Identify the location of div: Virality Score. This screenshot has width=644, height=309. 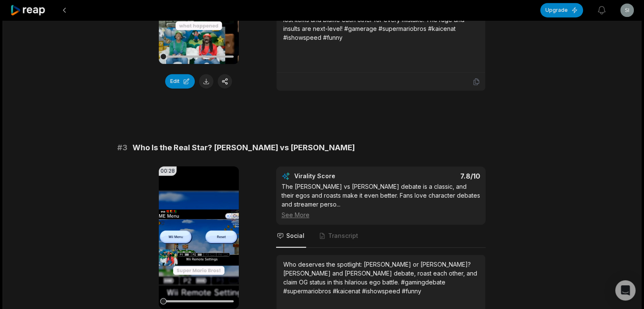
(339, 176).